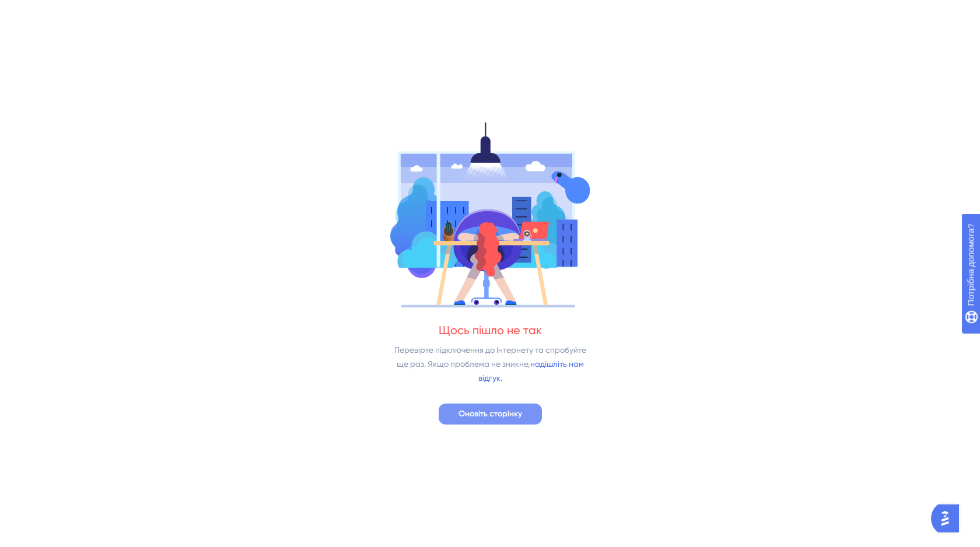 This screenshot has width=980, height=547. I want to click on font: надішліть нам відгук., so click(531, 371).